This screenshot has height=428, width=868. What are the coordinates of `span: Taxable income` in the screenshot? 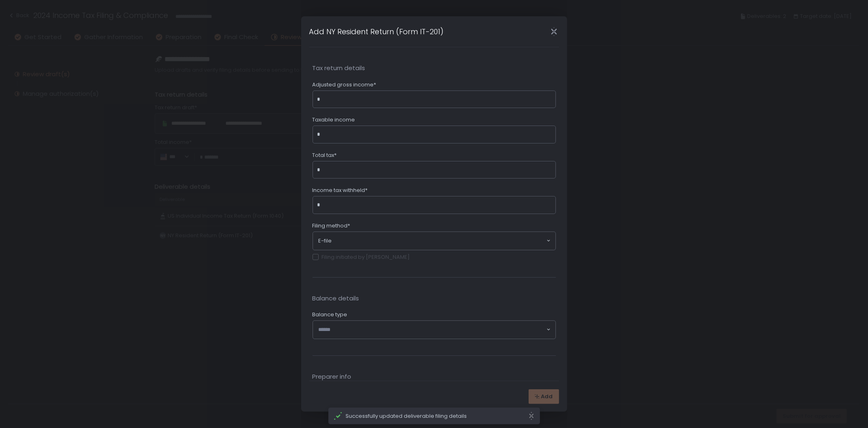 It's located at (334, 120).